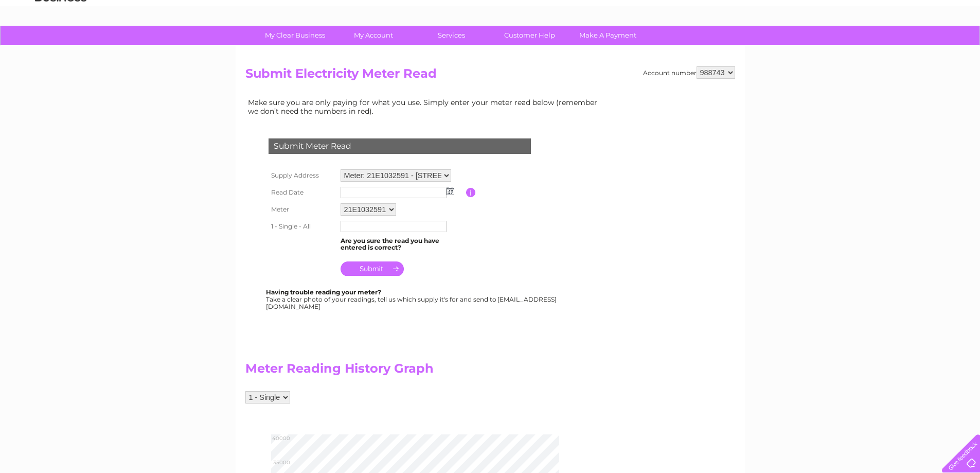 This screenshot has height=473, width=980. Describe the element at coordinates (958, 47) in the screenshot. I see `a: Log out` at that location.